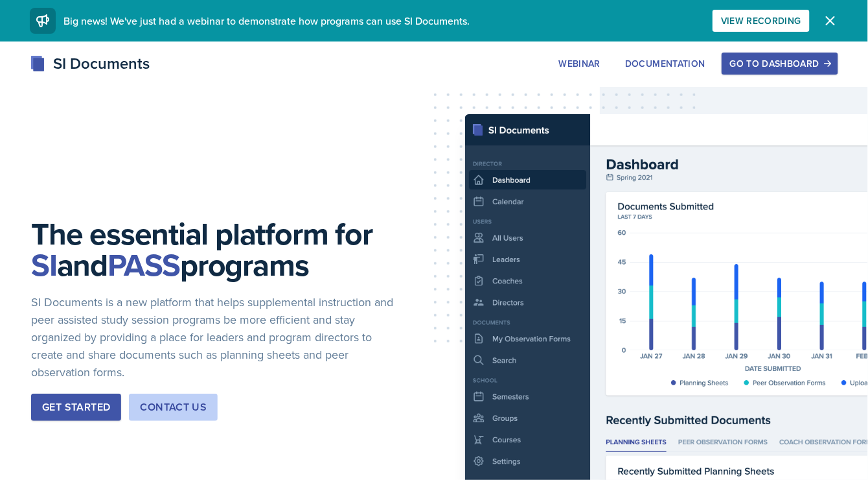  Describe the element at coordinates (75, 407) in the screenshot. I see `button: Get Started` at that location.